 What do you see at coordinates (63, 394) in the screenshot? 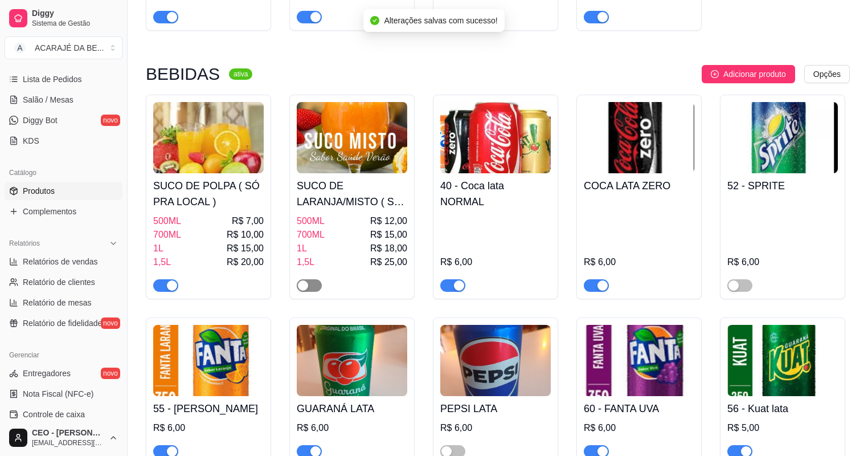
I see `a: Nota Fiscal (NFC-e)` at bounding box center [63, 394].